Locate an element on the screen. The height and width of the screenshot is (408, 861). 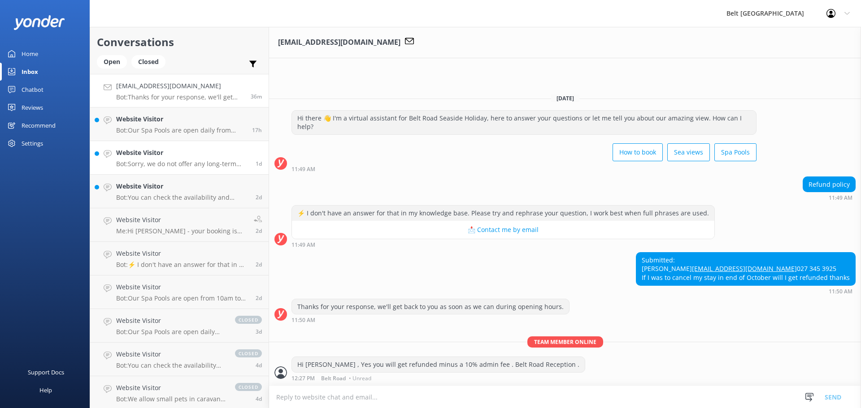
div: Reviews is located at coordinates (32, 108).